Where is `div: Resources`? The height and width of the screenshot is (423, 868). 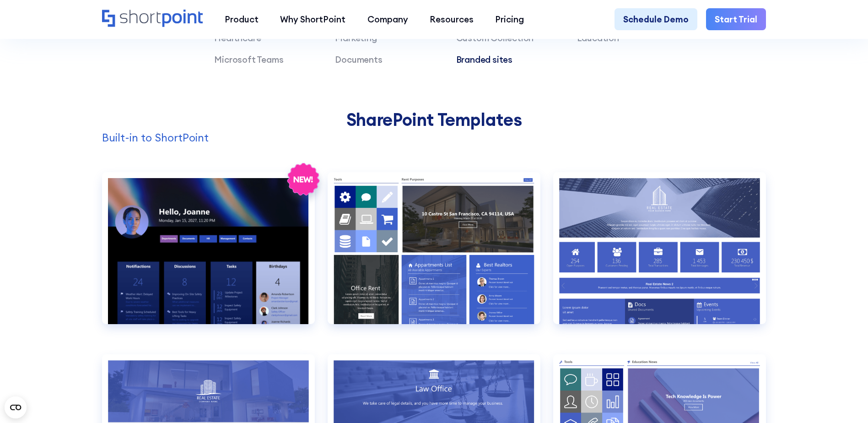
div: Resources is located at coordinates (452, 20).